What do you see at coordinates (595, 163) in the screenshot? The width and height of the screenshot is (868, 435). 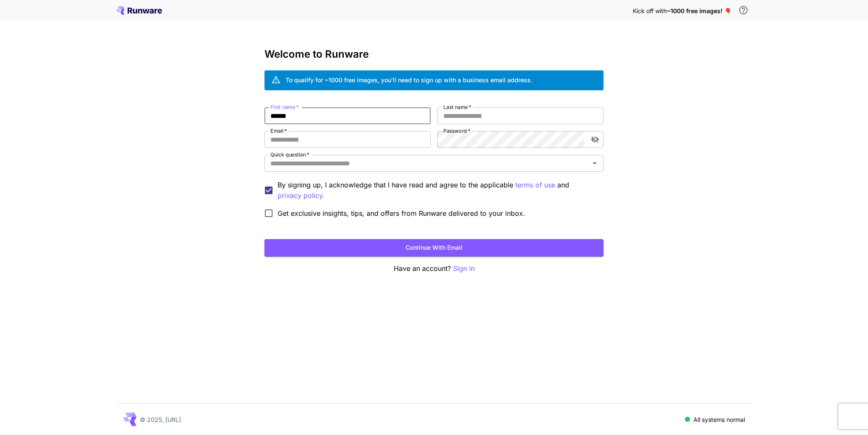 I see `button: Open` at bounding box center [595, 163].